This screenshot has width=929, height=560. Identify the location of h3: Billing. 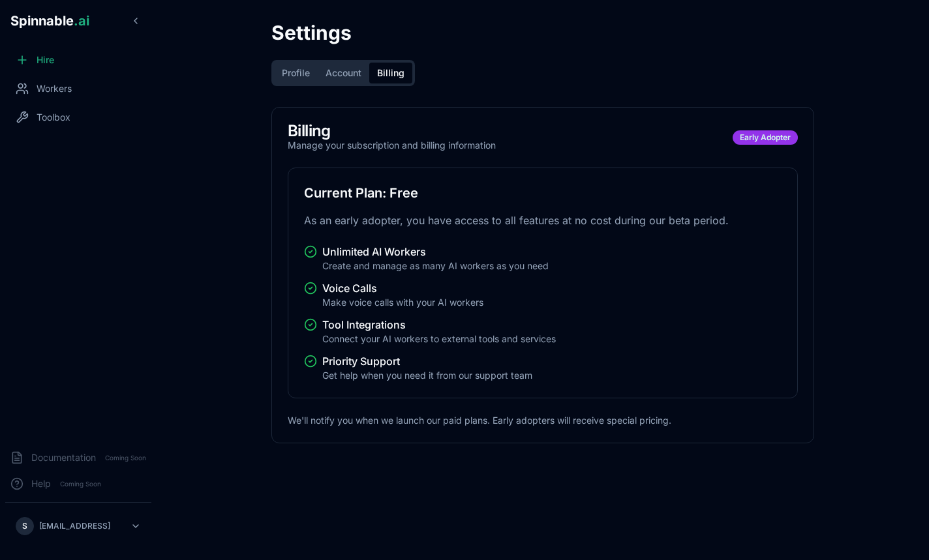
(391, 132).